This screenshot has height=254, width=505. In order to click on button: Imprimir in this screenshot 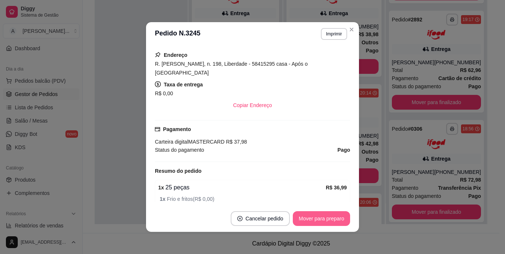, I will do `click(334, 34)`.